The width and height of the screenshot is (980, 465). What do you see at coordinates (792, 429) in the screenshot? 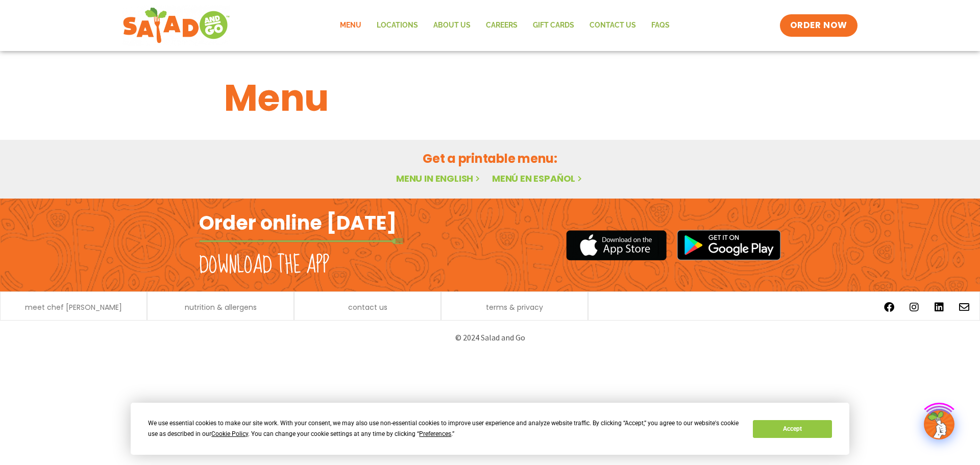
I see `button: Accept` at bounding box center [792, 429].